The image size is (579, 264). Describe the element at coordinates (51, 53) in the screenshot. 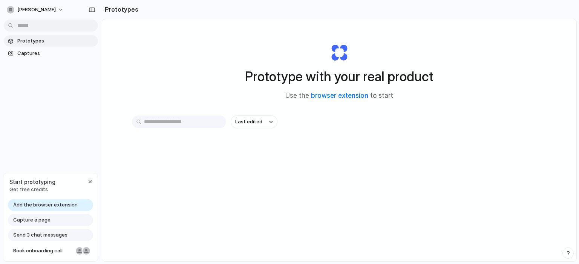

I see `a: Captures` at that location.